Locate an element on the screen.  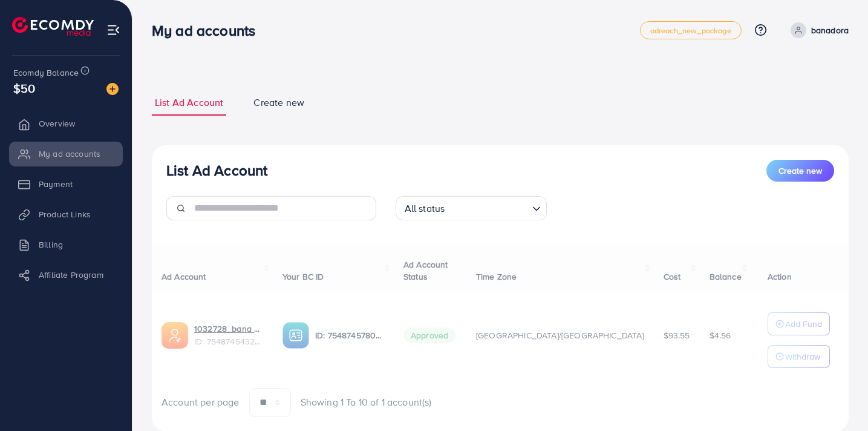
a: adreach_new_package is located at coordinates (691, 30).